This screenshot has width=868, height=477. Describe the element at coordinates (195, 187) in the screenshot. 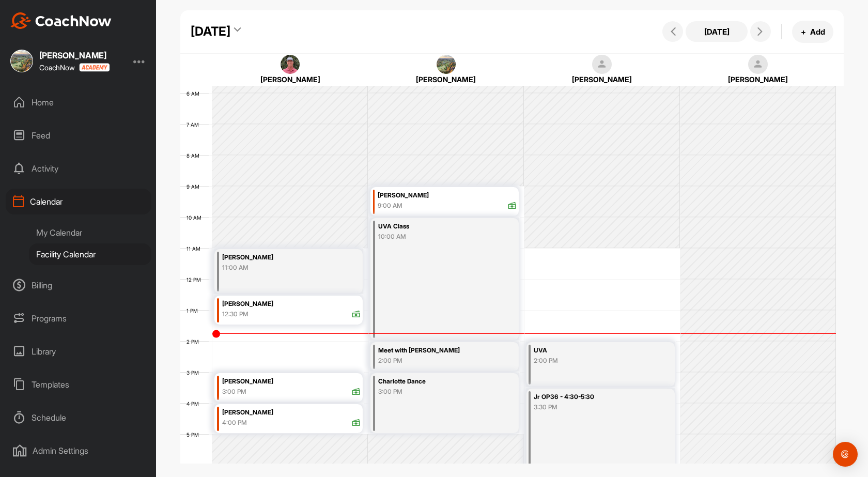

I see `div: 9 AM` at that location.